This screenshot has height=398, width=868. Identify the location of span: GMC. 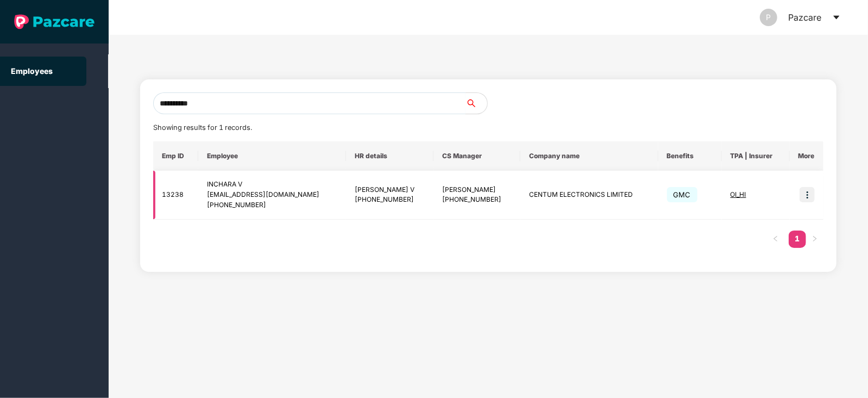
(682, 195).